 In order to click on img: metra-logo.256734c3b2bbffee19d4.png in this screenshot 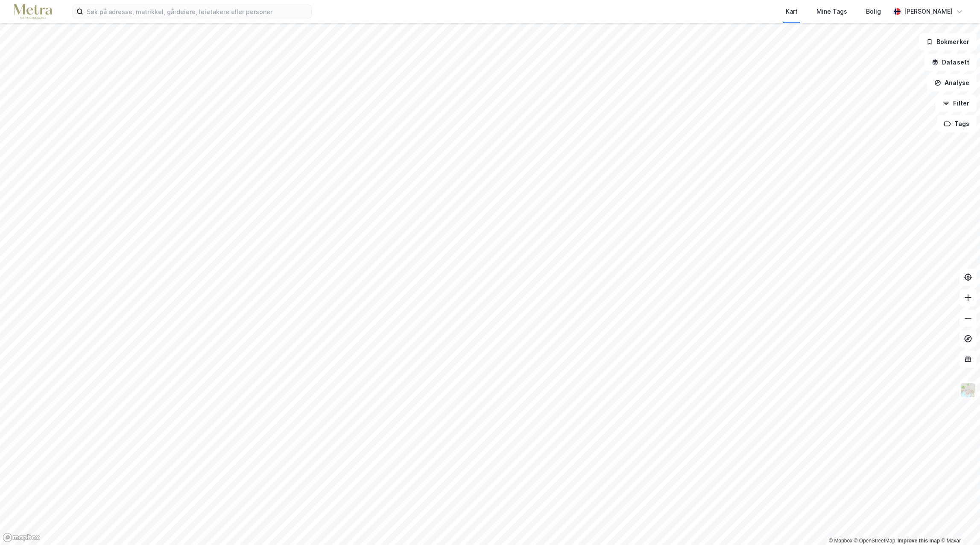, I will do `click(33, 11)`.